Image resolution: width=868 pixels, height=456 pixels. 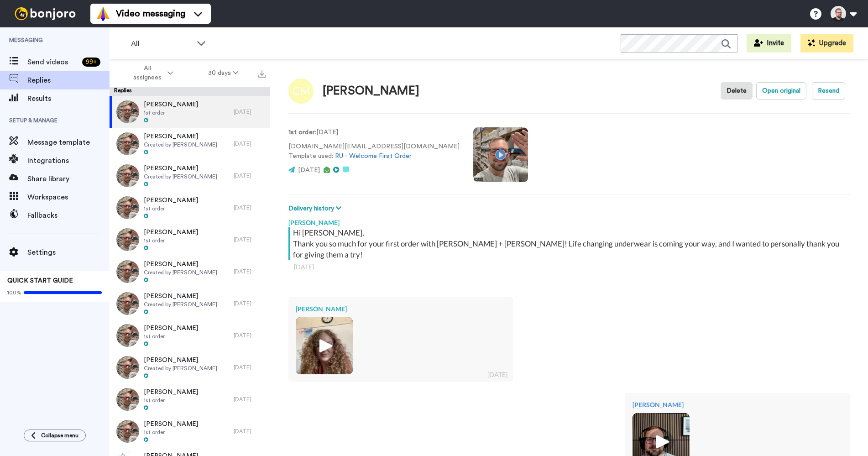 What do you see at coordinates (91, 62) in the screenshot?
I see `div: 99 +` at bounding box center [91, 62].